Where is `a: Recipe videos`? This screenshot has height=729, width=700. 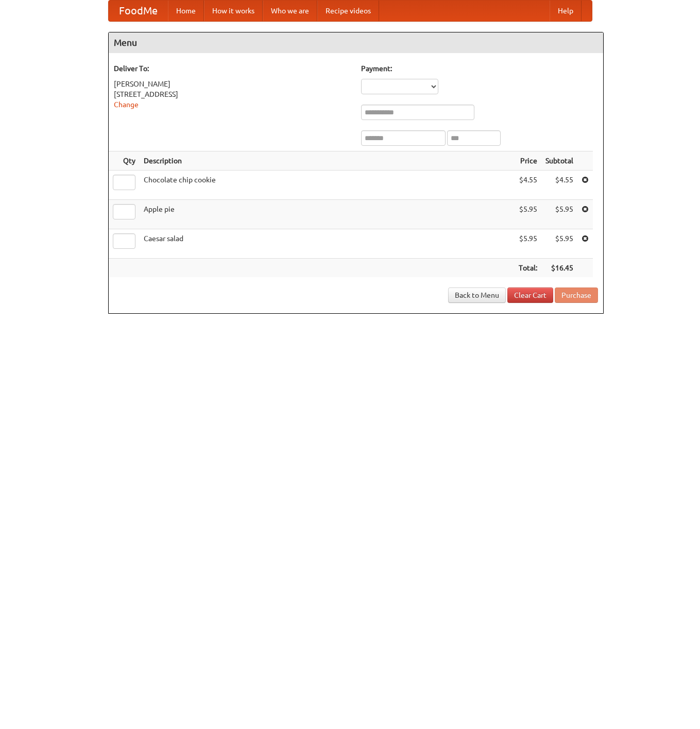 a: Recipe videos is located at coordinates (348, 11).